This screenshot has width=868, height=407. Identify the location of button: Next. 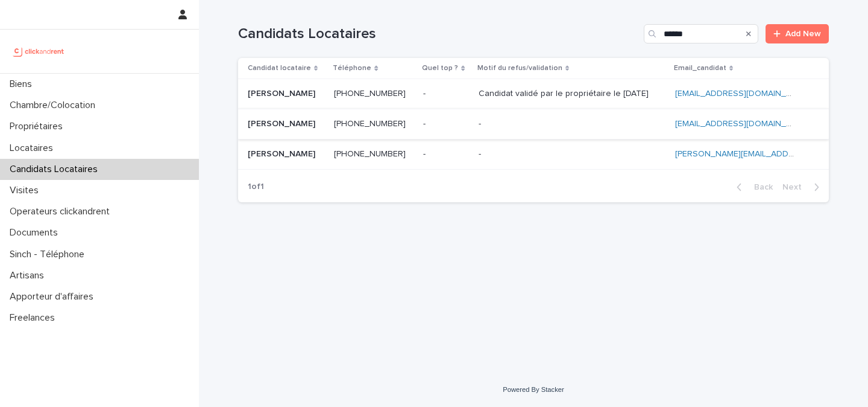
(803, 187).